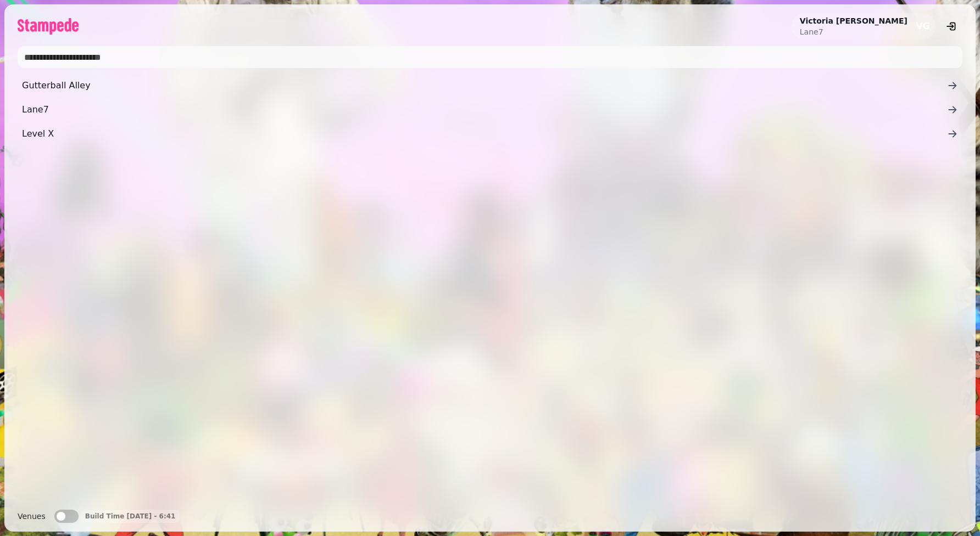  What do you see at coordinates (490, 134) in the screenshot?
I see `a: Level X` at bounding box center [490, 134].